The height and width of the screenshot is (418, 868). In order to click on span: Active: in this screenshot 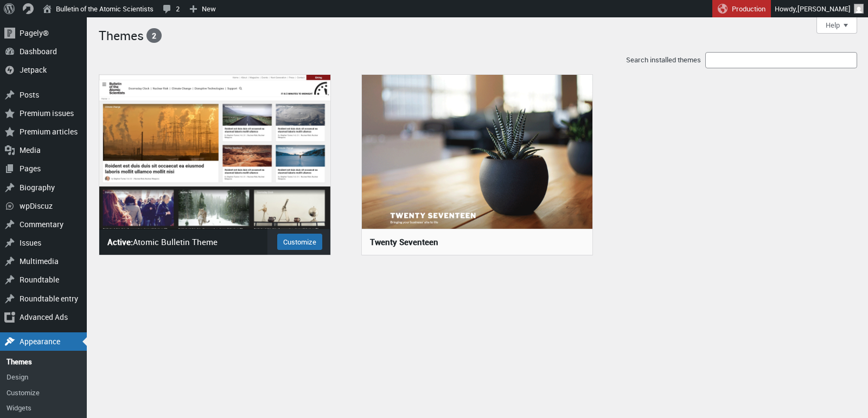, I will do `click(120, 242)`.